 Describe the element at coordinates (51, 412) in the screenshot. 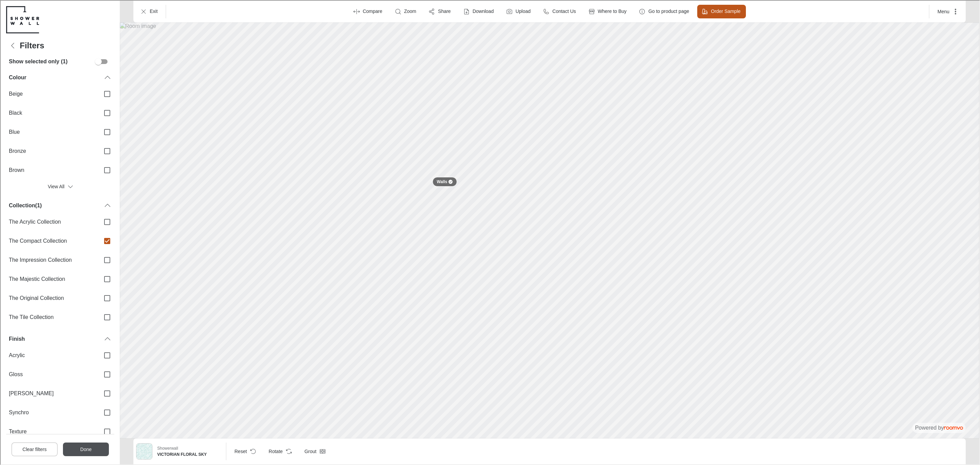

I see `span: Synchro` at that location.